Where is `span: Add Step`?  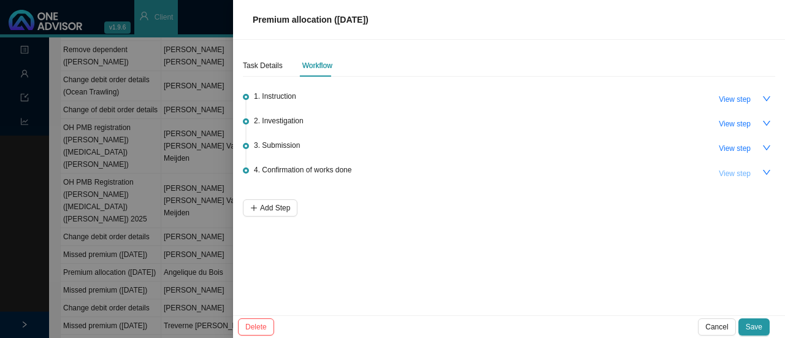 span: Add Step is located at coordinates (275, 208).